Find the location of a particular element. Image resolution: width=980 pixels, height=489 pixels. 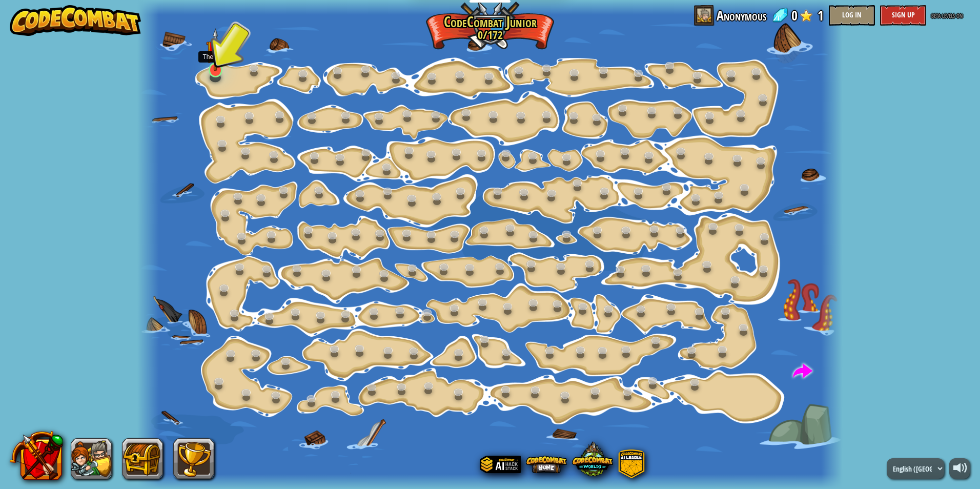

button: Sign Up is located at coordinates (903, 15).